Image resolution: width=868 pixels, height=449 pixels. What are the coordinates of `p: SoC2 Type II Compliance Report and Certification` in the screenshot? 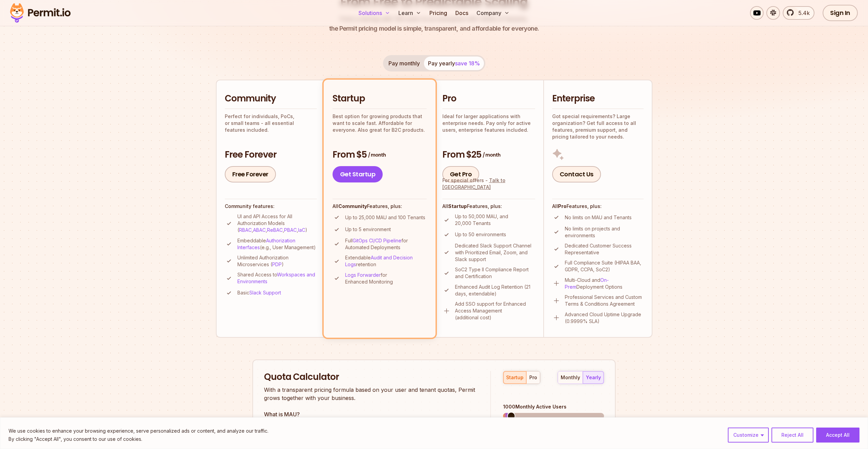 It's located at (495, 274).